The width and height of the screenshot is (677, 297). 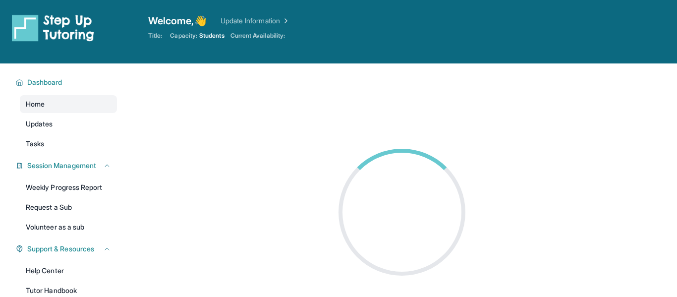 I want to click on a: Help Center, so click(x=68, y=271).